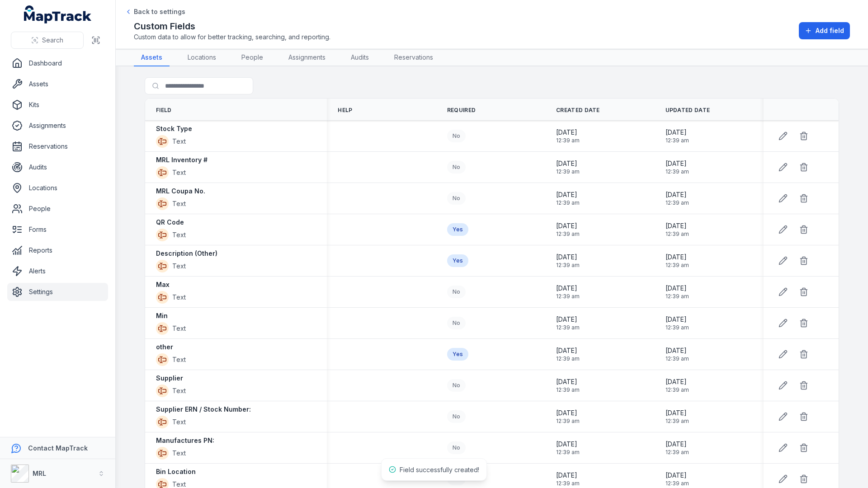 The height and width of the screenshot is (488, 868). I want to click on strong: MRL, so click(39, 473).